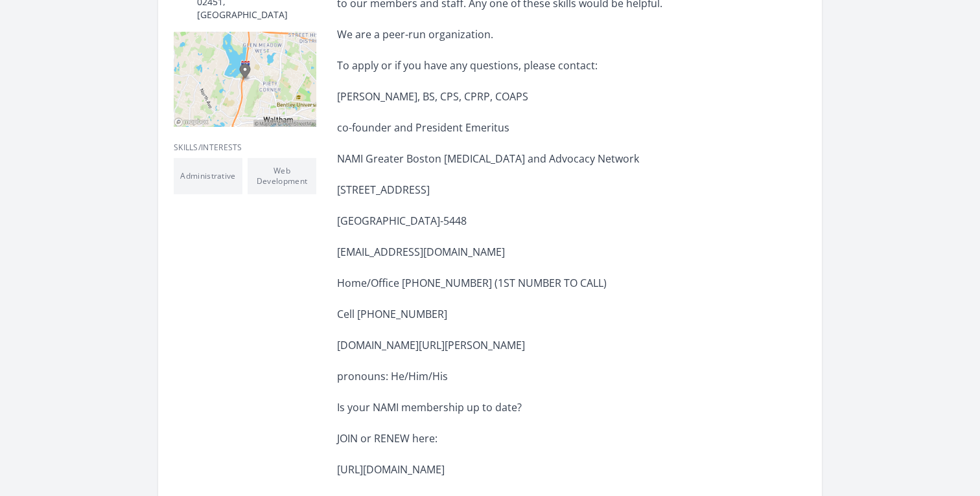 The width and height of the screenshot is (980, 496). What do you see at coordinates (245, 147) in the screenshot?
I see `h3: Skills/Interests` at bounding box center [245, 147].